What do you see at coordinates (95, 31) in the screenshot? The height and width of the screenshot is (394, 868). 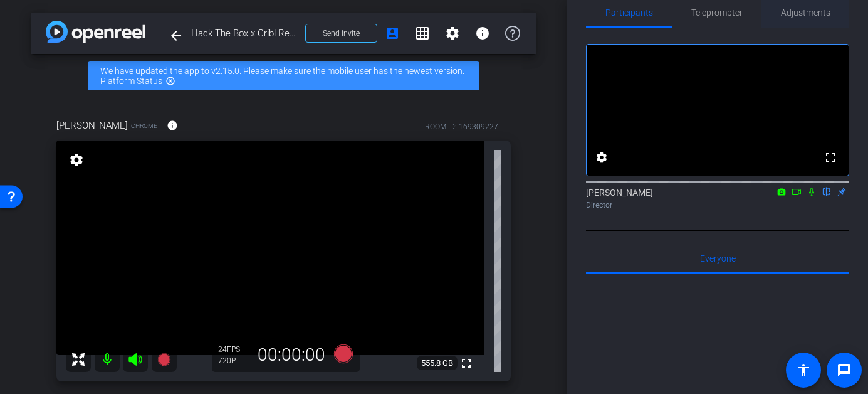 I see `img: app-logo` at bounding box center [95, 31].